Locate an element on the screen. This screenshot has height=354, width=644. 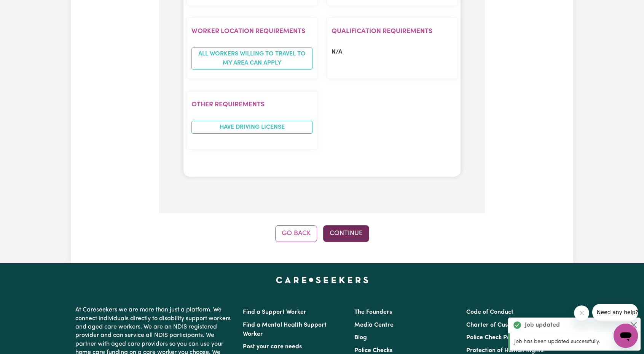
span: Need any help? is located at coordinates (25, 8).